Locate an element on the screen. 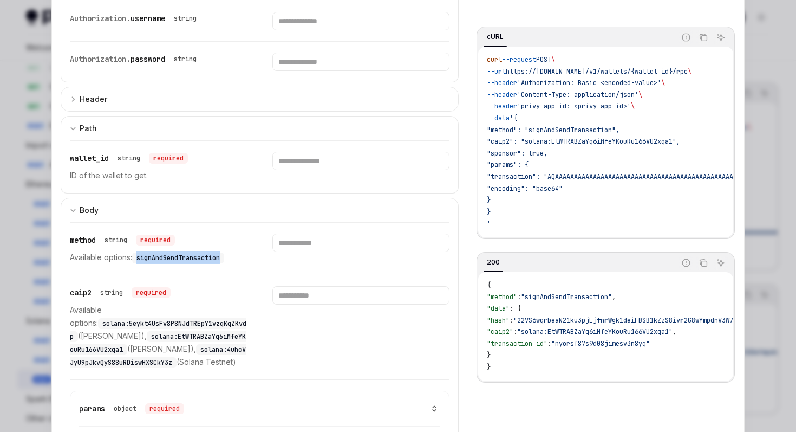 This screenshot has height=432, width=796. div: Body is located at coordinates (89, 210).